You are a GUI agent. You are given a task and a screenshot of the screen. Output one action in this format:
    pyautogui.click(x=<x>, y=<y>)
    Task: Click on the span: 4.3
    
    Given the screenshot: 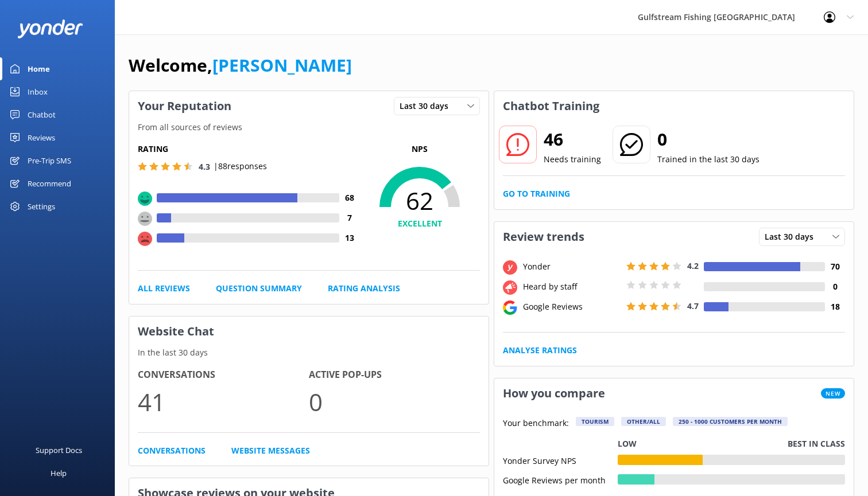 What is the action you would take?
    pyautogui.click(x=204, y=166)
    